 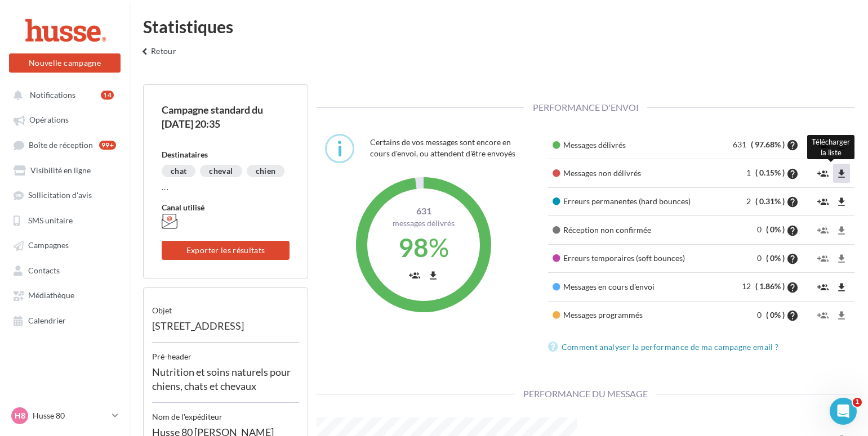 I want to click on a: SMS unitaire, so click(x=65, y=220).